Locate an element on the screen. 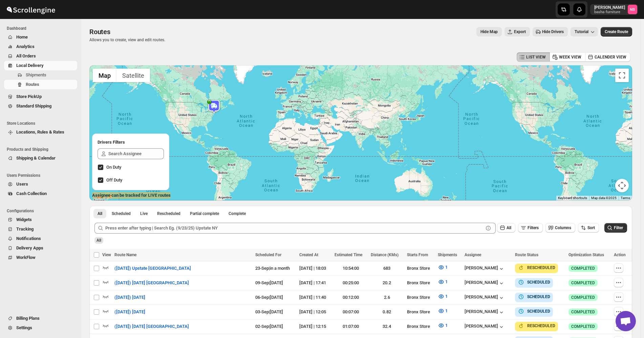  button: Tutorial is located at coordinates (584, 32).